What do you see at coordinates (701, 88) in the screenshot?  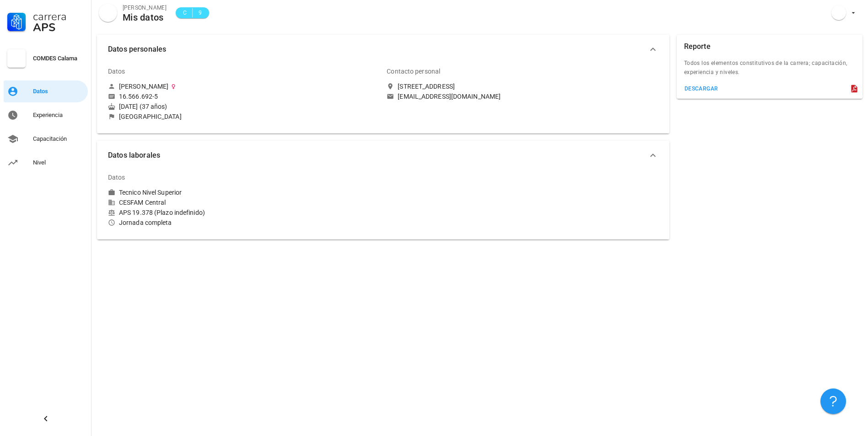 I see `div: descargar` at bounding box center [701, 88].